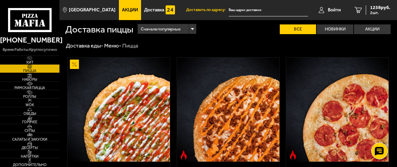 The width and height of the screenshot is (397, 167). I want to click on span: 2 шт., so click(380, 13).